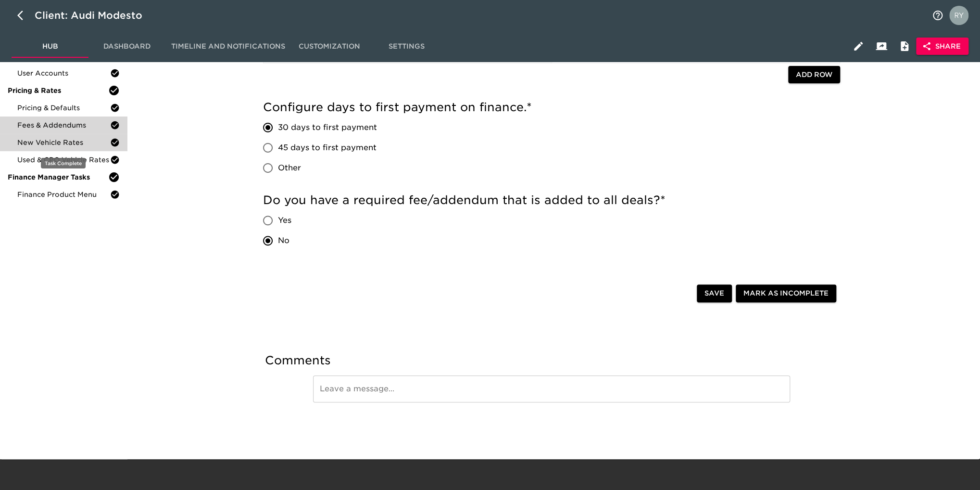  I want to click on h5: Configure days to first payment on finance., so click(552, 107).